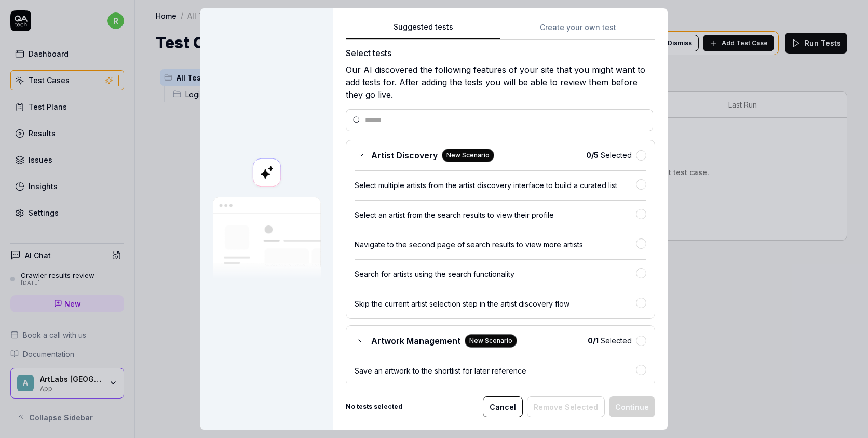 This screenshot has width=868, height=438. What do you see at coordinates (404, 156) in the screenshot?
I see `span: Artist Discovery` at bounding box center [404, 156].